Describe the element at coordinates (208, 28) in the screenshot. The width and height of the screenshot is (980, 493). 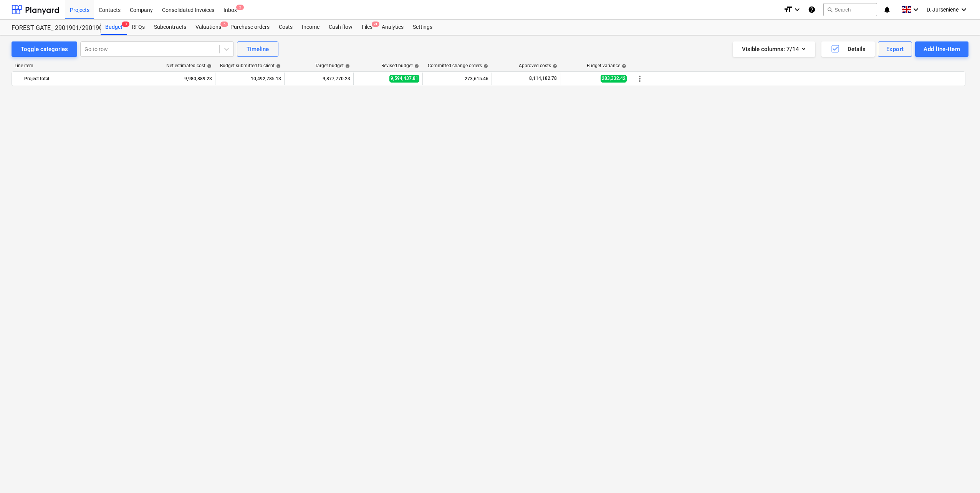
I see `a: Valuations5` at that location.